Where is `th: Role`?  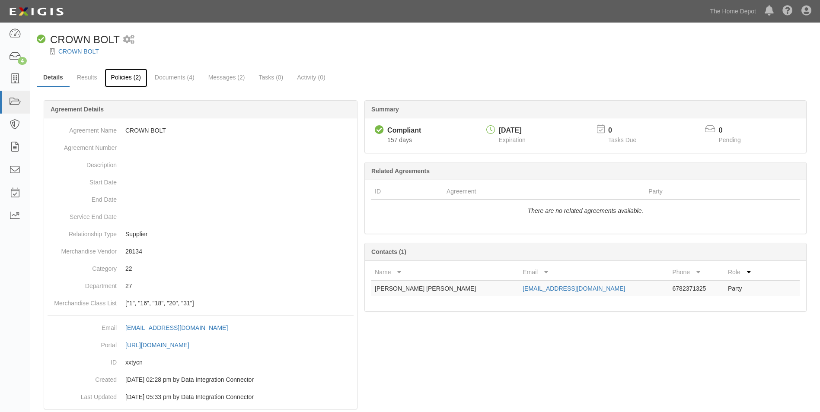 th: Role is located at coordinates (745, 272).